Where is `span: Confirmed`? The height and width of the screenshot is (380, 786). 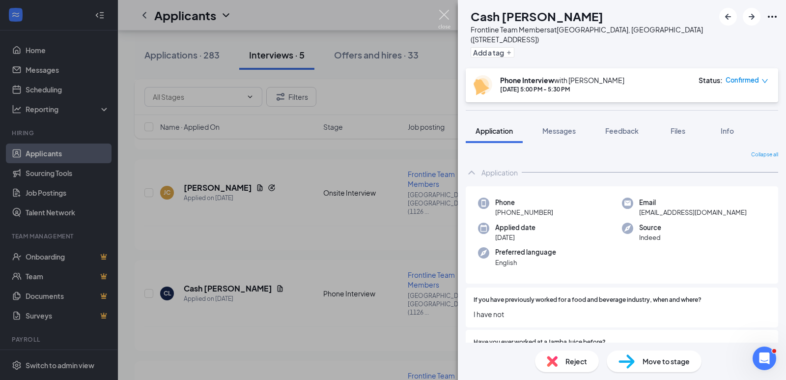 span: Confirmed is located at coordinates (743, 80).